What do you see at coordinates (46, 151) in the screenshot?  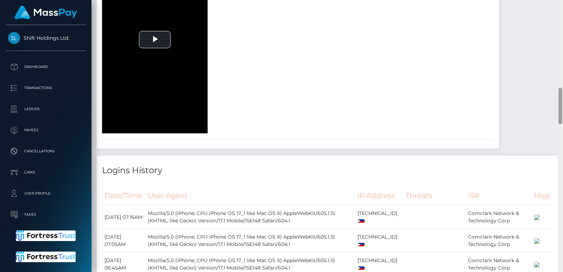 I see `p: Cancellations` at bounding box center [46, 151].